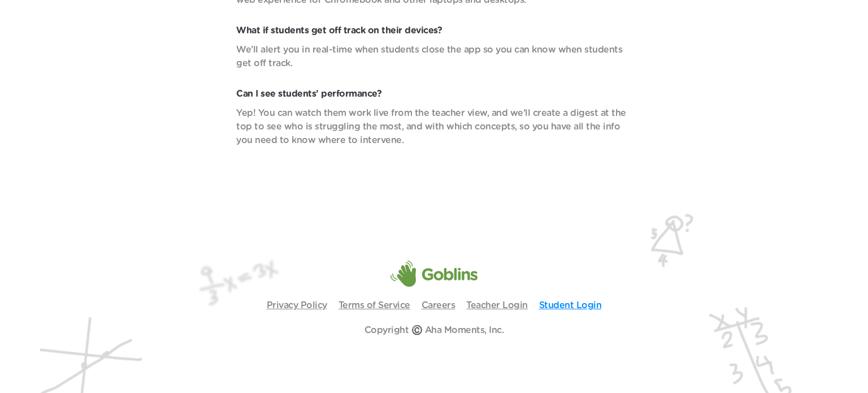  I want to click on p: Can I see students’ performance?, so click(434, 94).